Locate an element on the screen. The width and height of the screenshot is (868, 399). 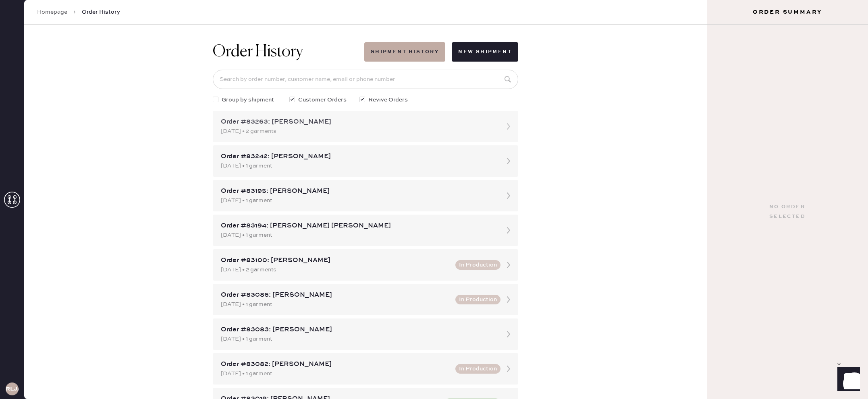
button: Shipment History is located at coordinates (405, 52).